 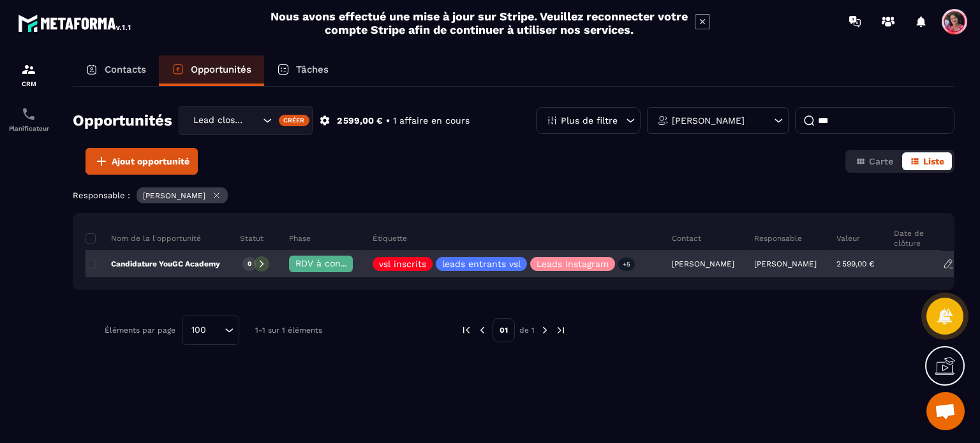 I want to click on div: Créer, so click(x=294, y=121).